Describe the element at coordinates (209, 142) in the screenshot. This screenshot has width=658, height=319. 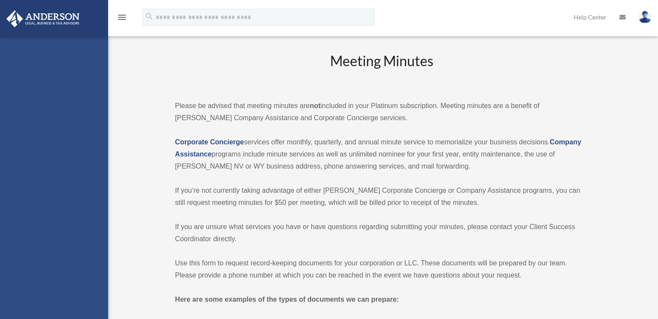
I see `strong: Corporate Concierge` at that location.